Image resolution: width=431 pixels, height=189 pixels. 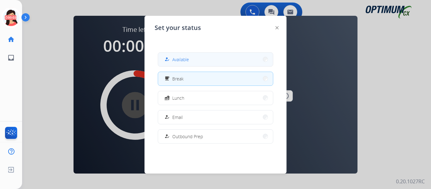 I want to click on span: Outbound Prep, so click(x=187, y=136).